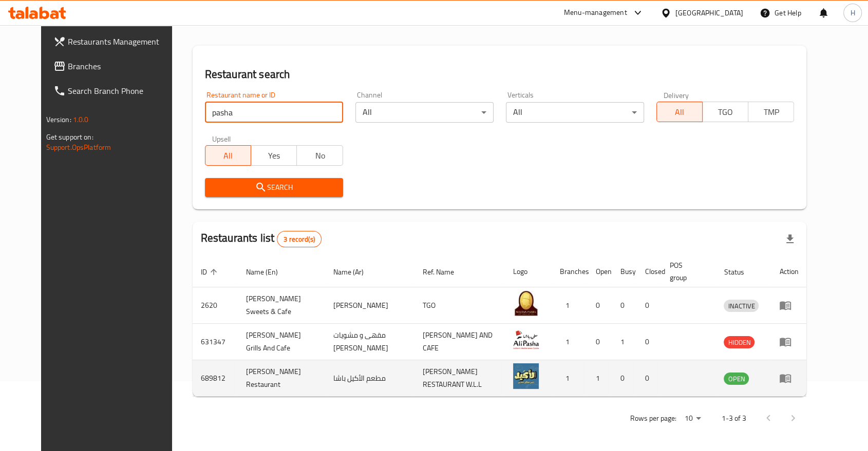 The width and height of the screenshot is (868, 451). Describe the element at coordinates (595, 13) in the screenshot. I see `div: Menu-management` at that location.